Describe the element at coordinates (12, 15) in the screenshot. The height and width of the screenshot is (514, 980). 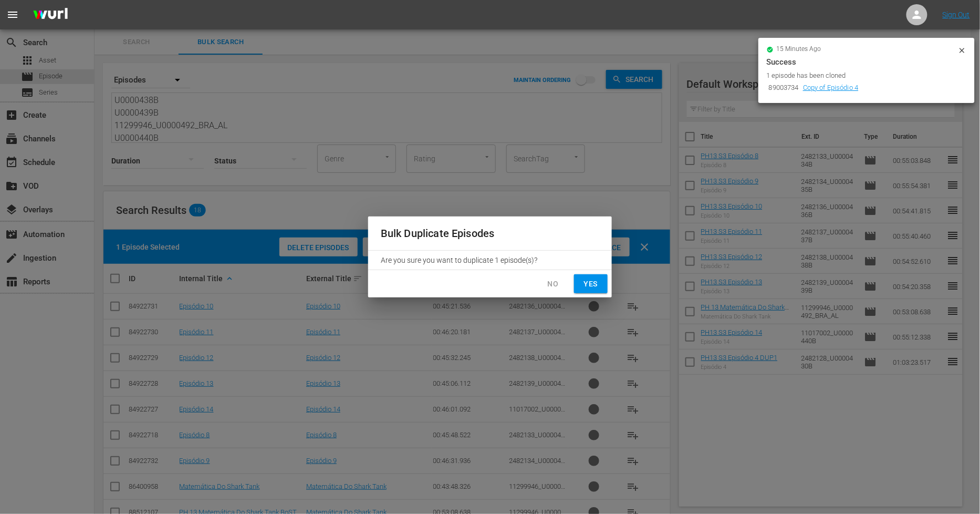
I see `span: menu` at that location.